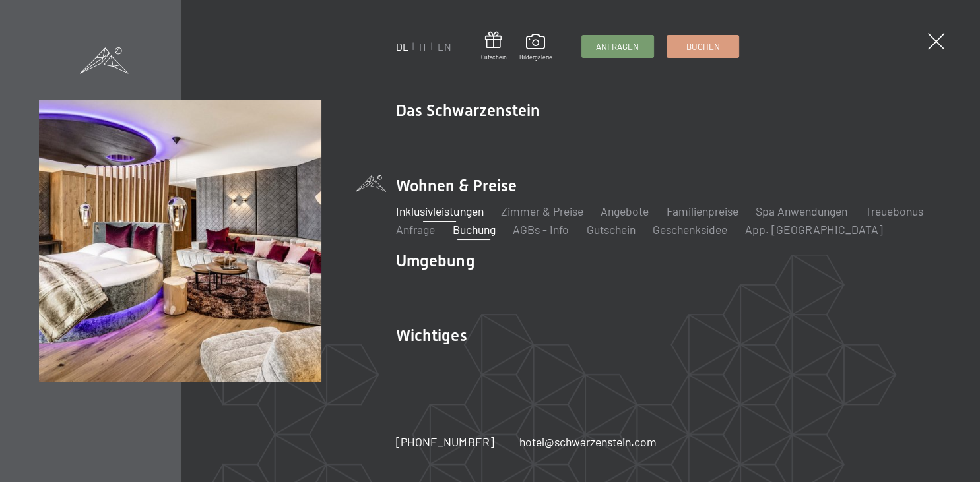 This screenshot has height=482, width=980. Describe the element at coordinates (542, 211) in the screenshot. I see `a: Zimmer & Preise` at that location.